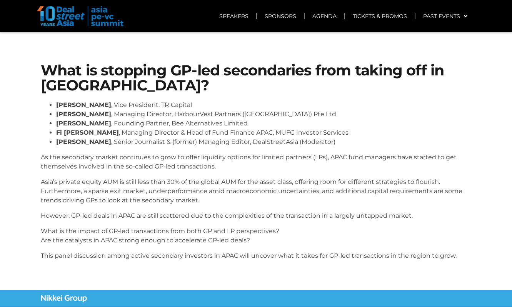  I want to click on li: , Managing Director & Head of Fund Finance APAC, MUFG Investor Services, so click(264, 133).